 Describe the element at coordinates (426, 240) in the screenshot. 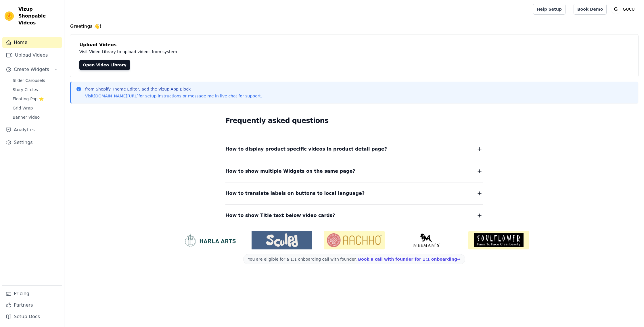

I see `img: Neeman's` at that location.